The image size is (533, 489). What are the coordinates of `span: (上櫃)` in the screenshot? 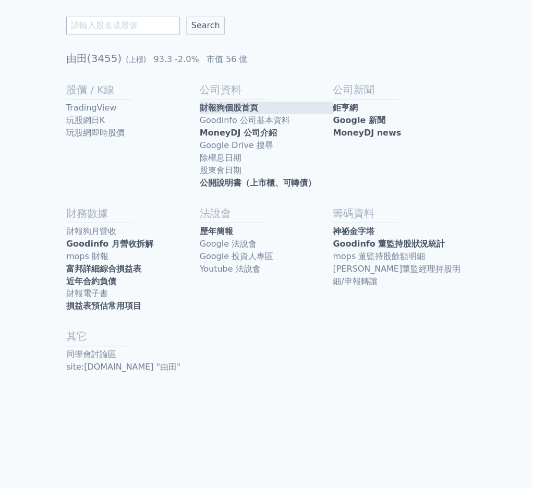 It's located at (136, 59).